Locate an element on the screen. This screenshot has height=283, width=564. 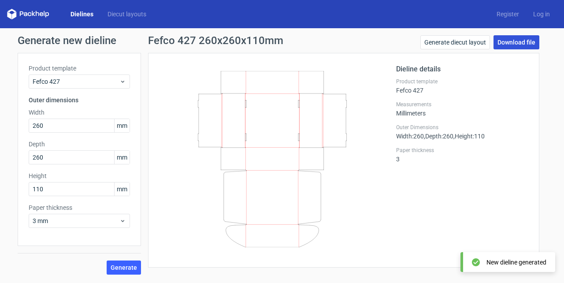
div: Millimeters is located at coordinates (462, 109).